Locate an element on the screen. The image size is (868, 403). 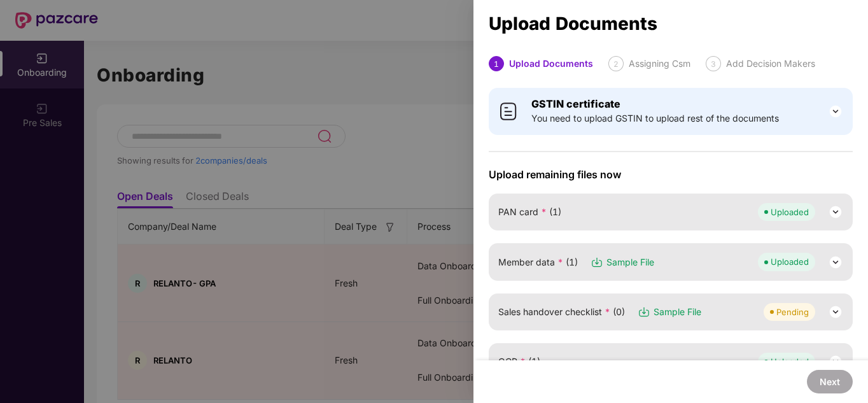
span: 3 is located at coordinates (713, 64).